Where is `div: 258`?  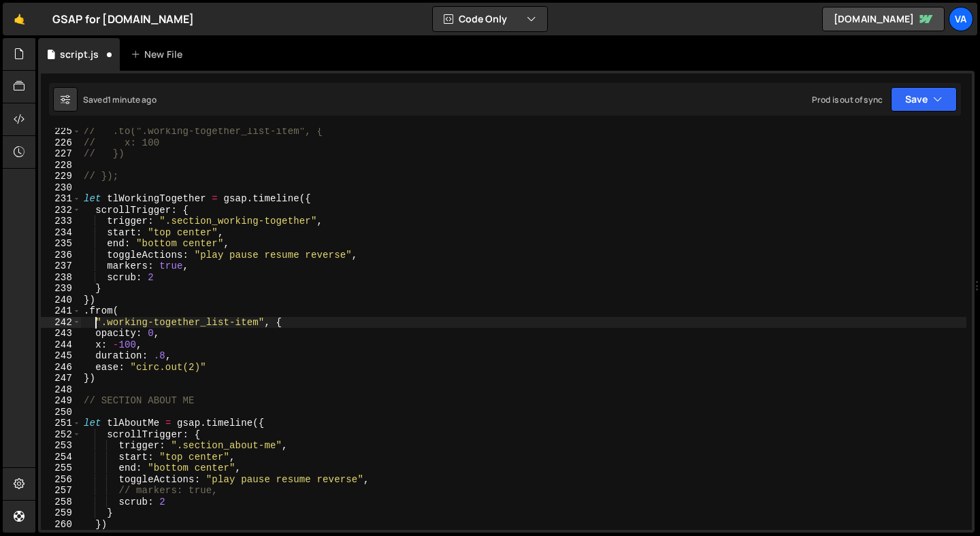
div: 258 is located at coordinates (60, 502).